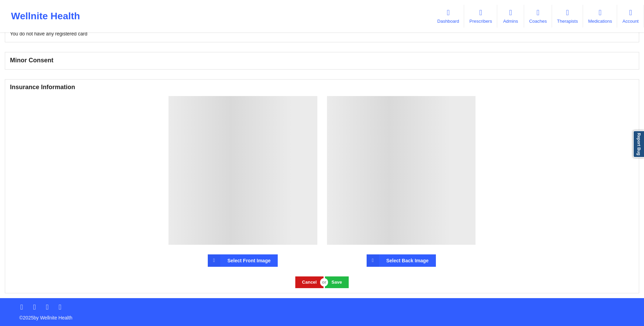 The image size is (644, 326). What do you see at coordinates (480, 16) in the screenshot?
I see `a: Prescribers` at bounding box center [480, 16].